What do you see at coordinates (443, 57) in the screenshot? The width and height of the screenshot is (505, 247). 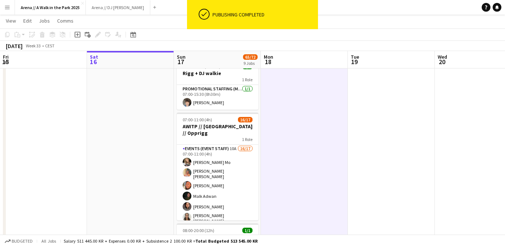 I see `span: Wed` at bounding box center [443, 57].